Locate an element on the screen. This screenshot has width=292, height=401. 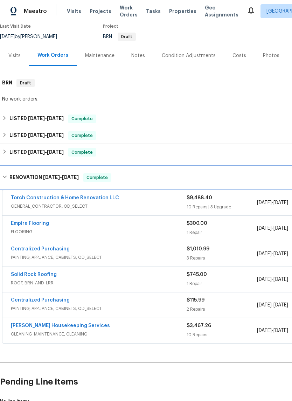
span: BRN is located at coordinates (119, 37).